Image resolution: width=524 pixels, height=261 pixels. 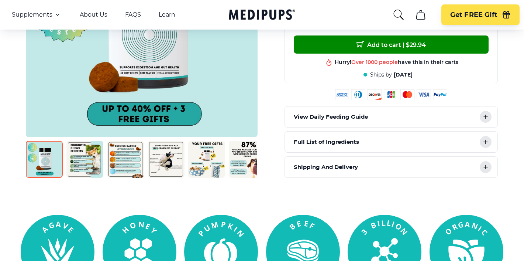 What do you see at coordinates (391, 44) in the screenshot?
I see `button: Add to cart | $29.94` at bounding box center [391, 44].